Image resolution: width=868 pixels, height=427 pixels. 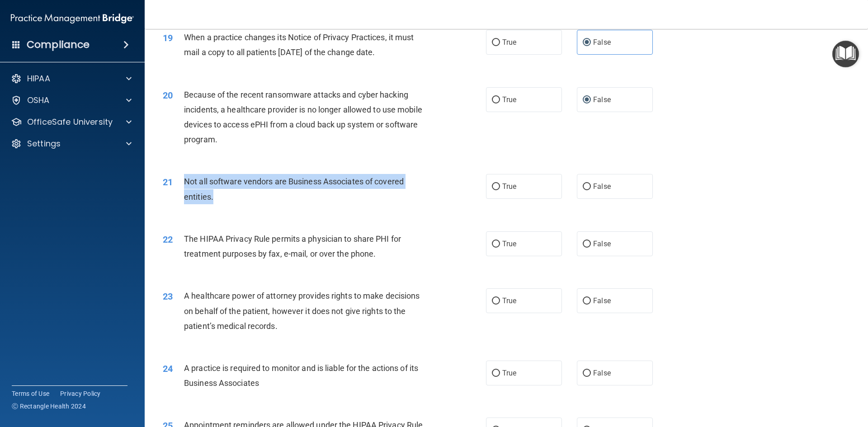 What do you see at coordinates (71, 100) in the screenshot?
I see `a: OSHA` at bounding box center [71, 100].